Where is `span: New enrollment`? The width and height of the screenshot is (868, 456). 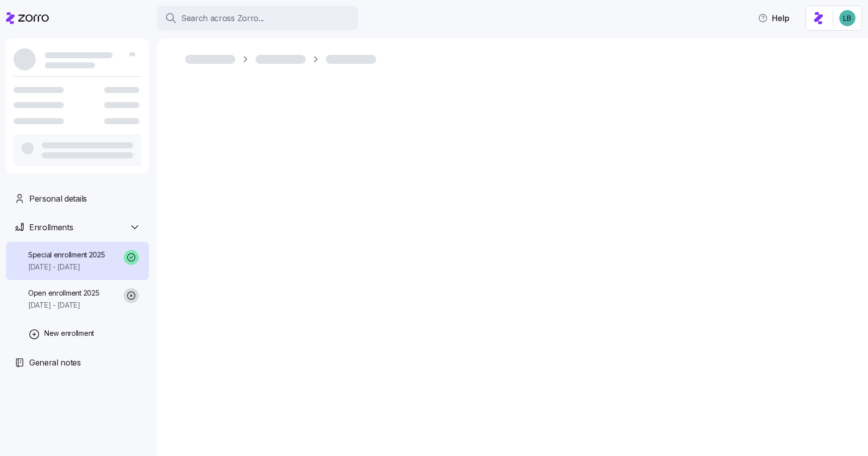
span: New enrollment is located at coordinates (69, 333).